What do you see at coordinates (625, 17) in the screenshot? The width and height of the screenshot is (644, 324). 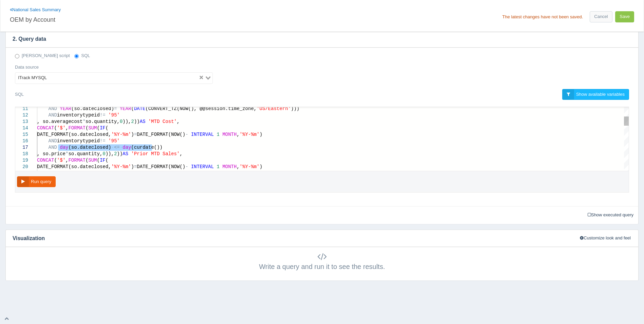 I see `button: Save` at bounding box center [625, 17].